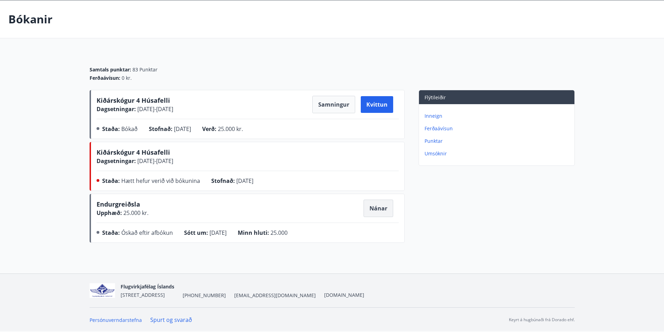 This screenshot has width=664, height=332. I want to click on span: Minn hluti :, so click(253, 233).